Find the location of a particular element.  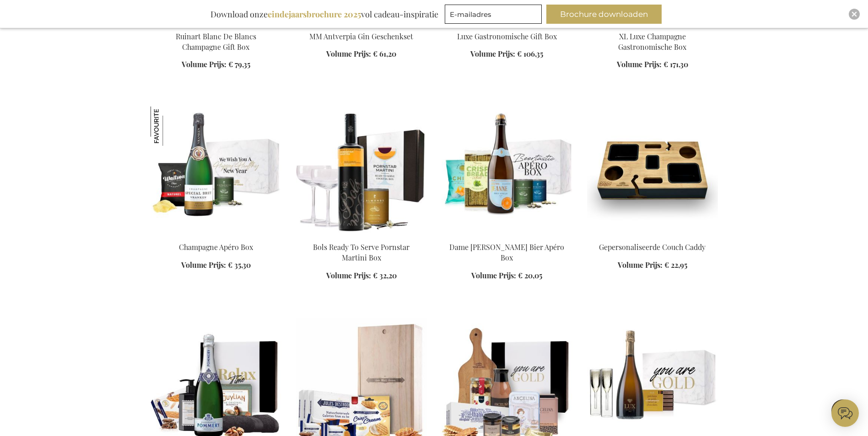

button: Brochure downloaden is located at coordinates (604, 14).